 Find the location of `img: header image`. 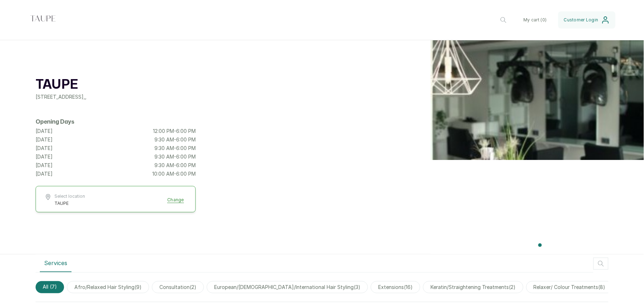

img: header image is located at coordinates (537, 100).